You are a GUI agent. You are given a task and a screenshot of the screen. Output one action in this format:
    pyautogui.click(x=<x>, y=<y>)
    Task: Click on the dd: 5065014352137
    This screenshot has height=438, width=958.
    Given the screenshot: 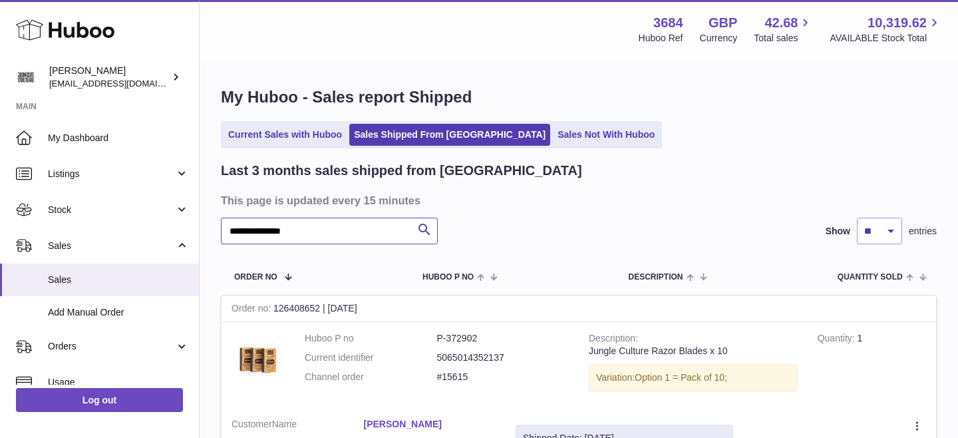 What is the action you would take?
    pyautogui.click(x=503, y=357)
    